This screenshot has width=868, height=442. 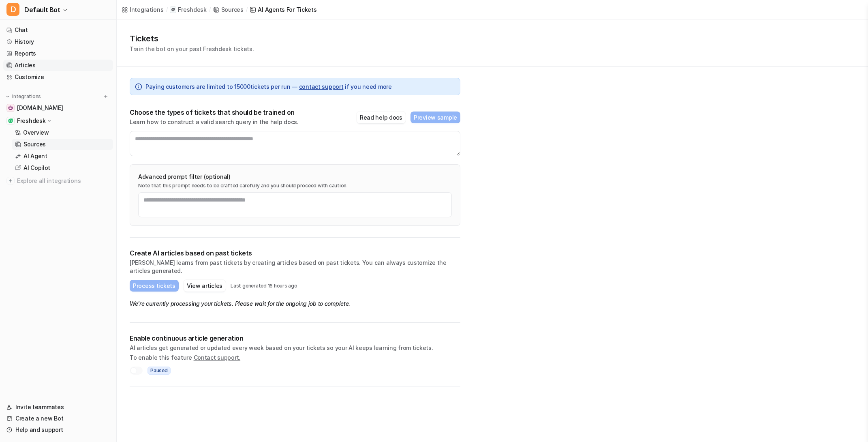 What do you see at coordinates (205, 285) in the screenshot?
I see `button: View articles` at bounding box center [205, 285].